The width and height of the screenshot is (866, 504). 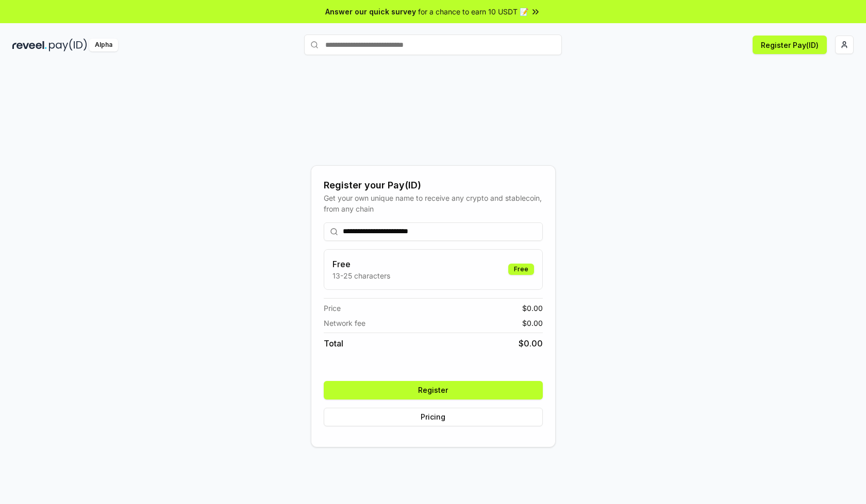 I want to click on div: Get your own unique name to receive any crypto and stablecoin, from any chain, so click(x=433, y=204).